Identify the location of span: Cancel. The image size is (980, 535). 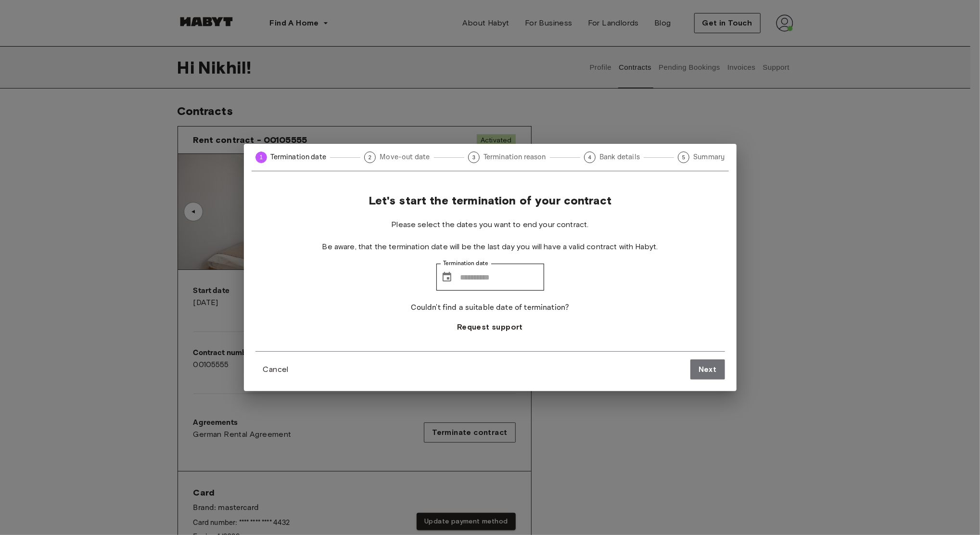
(276, 370).